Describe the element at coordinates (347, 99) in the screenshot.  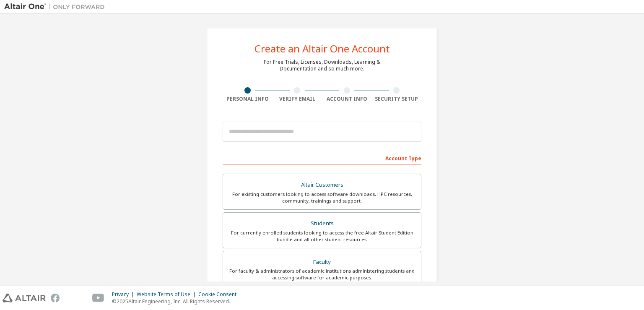
I see `div: Account Info` at that location.